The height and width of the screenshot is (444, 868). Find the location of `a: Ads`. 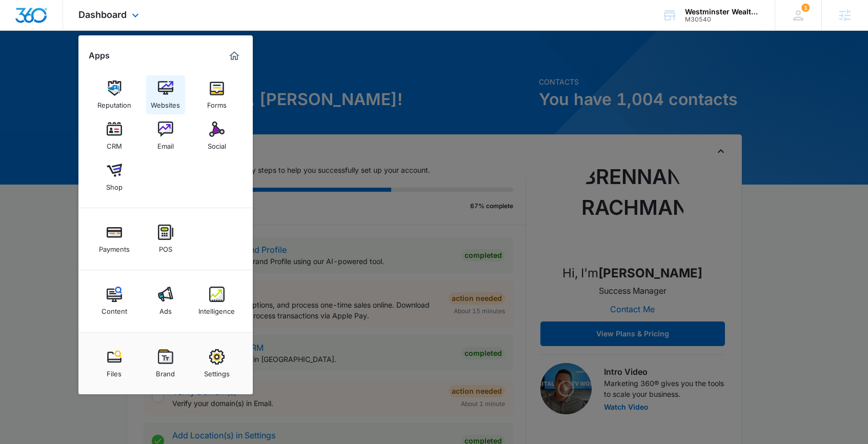

a: Ads is located at coordinates (166, 301).